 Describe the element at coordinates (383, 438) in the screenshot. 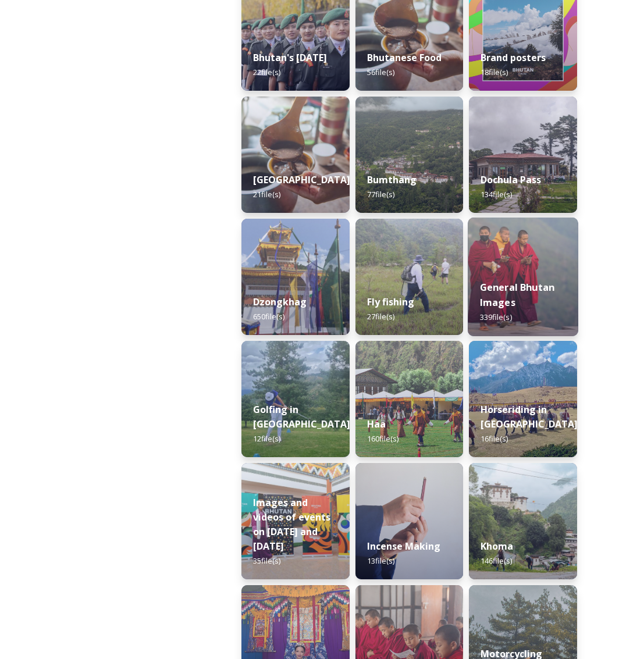

I see `span: 160 file(s)` at that location.